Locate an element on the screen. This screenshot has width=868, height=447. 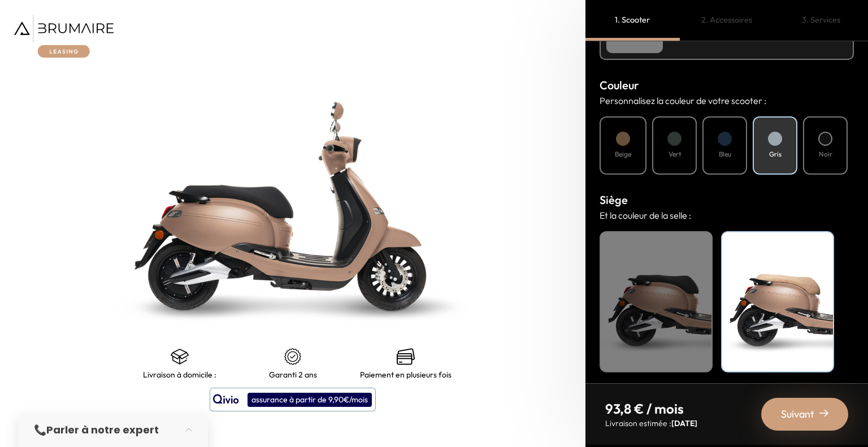
img: shipping.png is located at coordinates (180, 356).